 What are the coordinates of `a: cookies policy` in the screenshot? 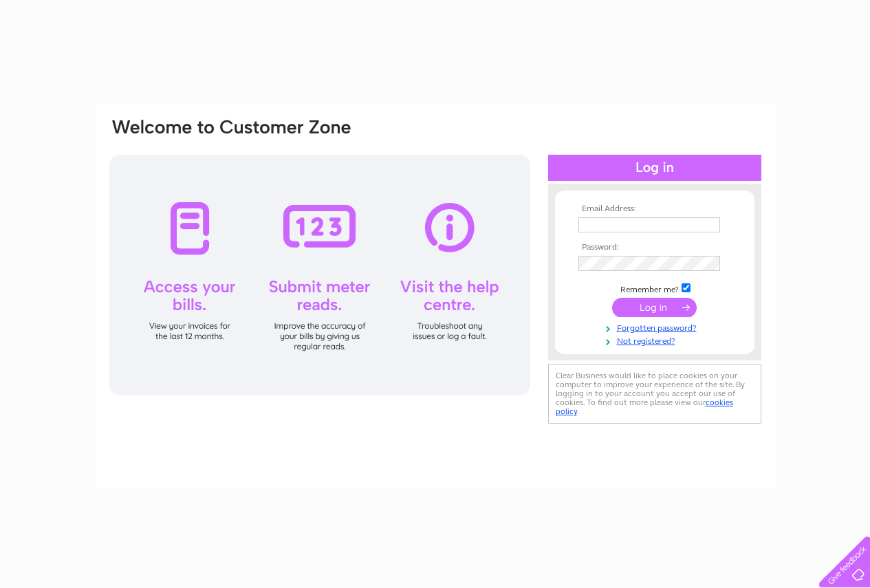 It's located at (644, 406).